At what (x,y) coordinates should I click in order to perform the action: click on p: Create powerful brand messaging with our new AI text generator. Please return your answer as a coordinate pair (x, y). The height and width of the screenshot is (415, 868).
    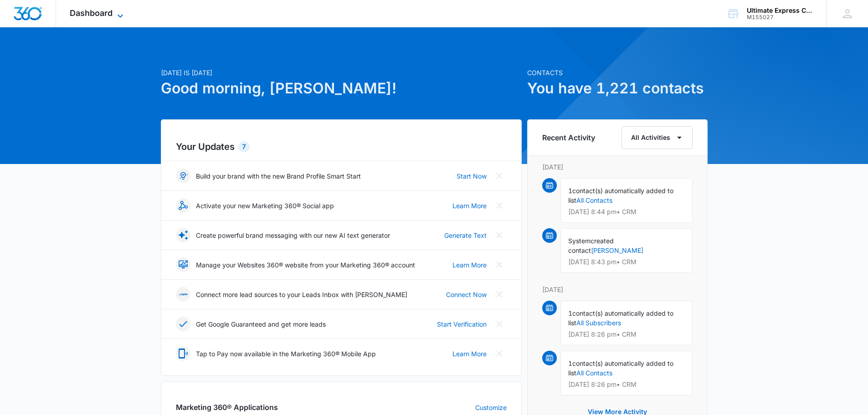
    Looking at the image, I should click on (293, 235).